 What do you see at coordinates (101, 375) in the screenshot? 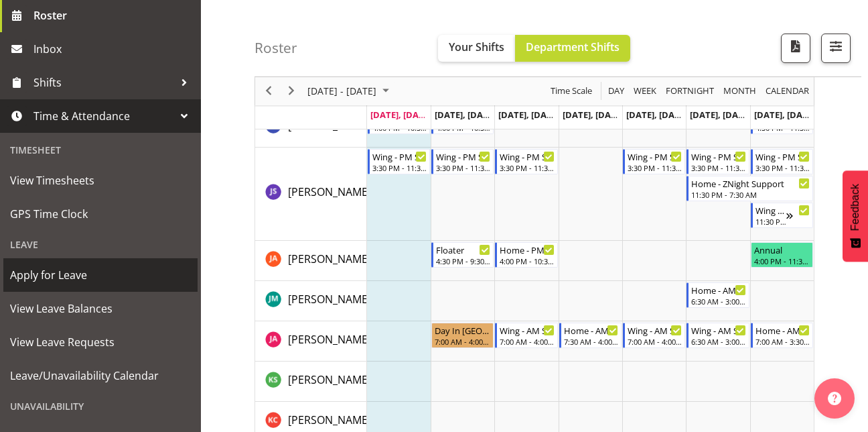
I see `a: Leave/Unavailability Calendar` at bounding box center [101, 375].